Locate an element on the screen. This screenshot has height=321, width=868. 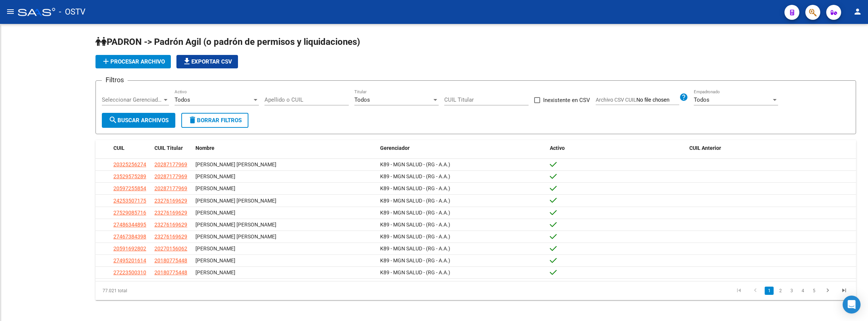
span: 27529085716 is located at coordinates (130, 212).